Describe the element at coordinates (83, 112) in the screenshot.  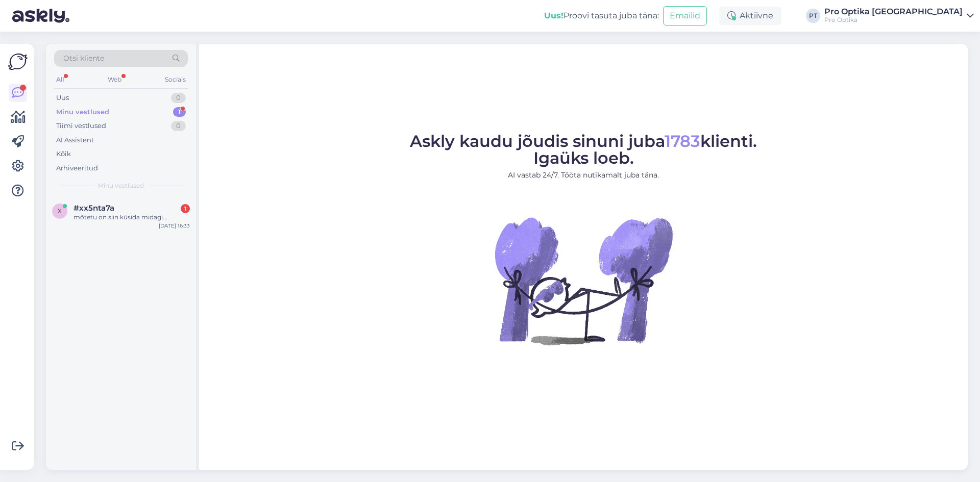
I see `div: Minu vestlused` at that location.